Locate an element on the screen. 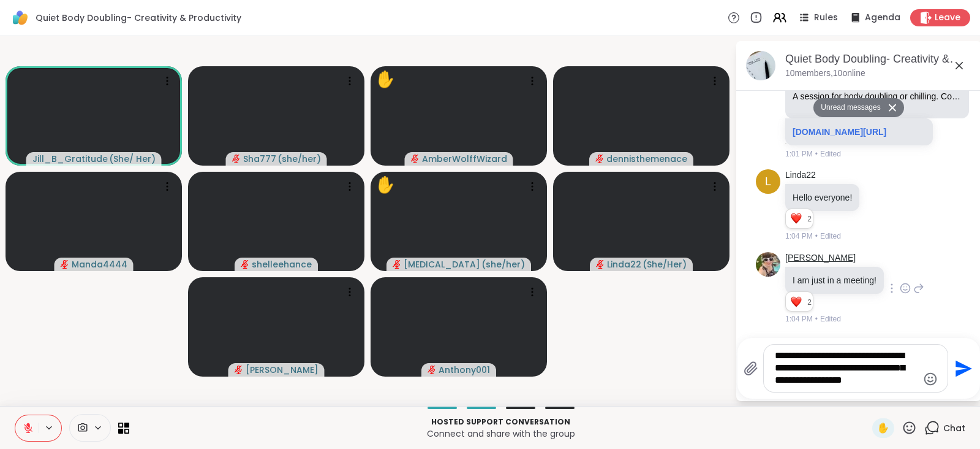  p: I am just in a meeting! is located at coordinates (834, 280).